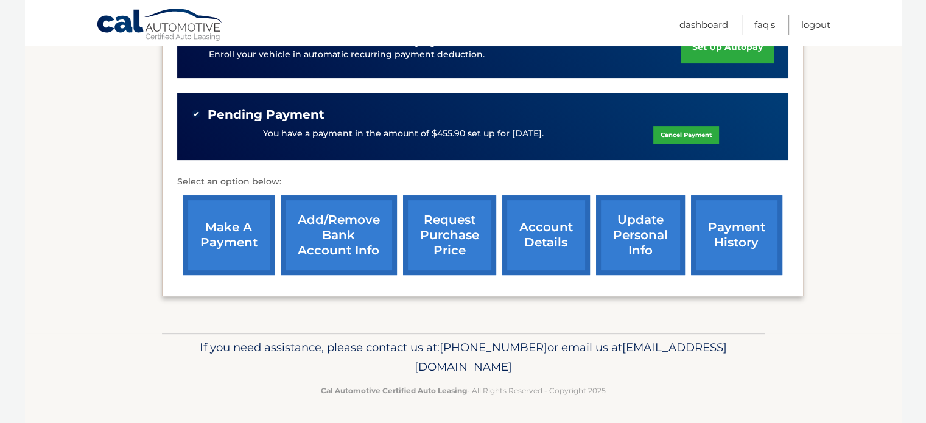 The height and width of the screenshot is (423, 926). Describe the element at coordinates (640, 235) in the screenshot. I see `a: update personal info` at that location.